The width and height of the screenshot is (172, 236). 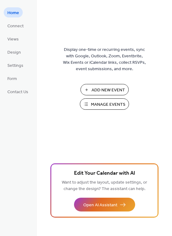 I want to click on button: Open AI Assistant, so click(x=104, y=204).